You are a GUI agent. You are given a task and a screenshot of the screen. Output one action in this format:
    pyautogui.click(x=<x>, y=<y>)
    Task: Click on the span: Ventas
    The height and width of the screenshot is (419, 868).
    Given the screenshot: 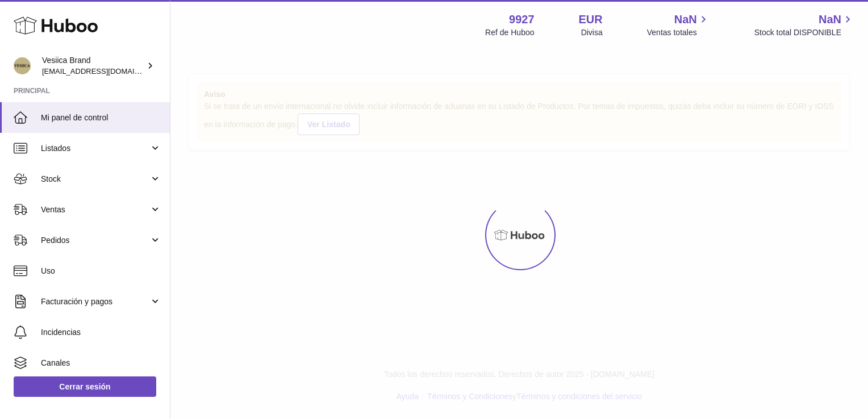 What is the action you would take?
    pyautogui.click(x=95, y=210)
    